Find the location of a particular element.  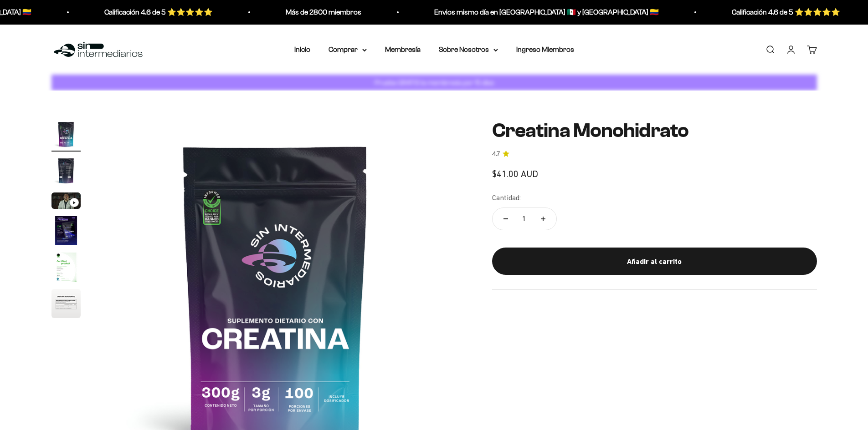

button: Ir al artículo 3 is located at coordinates (66, 202).